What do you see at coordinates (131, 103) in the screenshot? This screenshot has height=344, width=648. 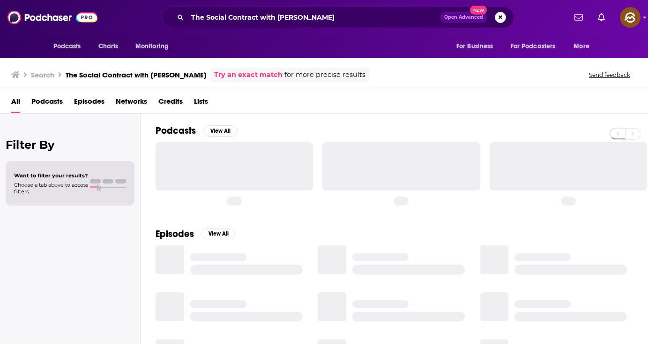 I see `a: Networks` at bounding box center [131, 103].